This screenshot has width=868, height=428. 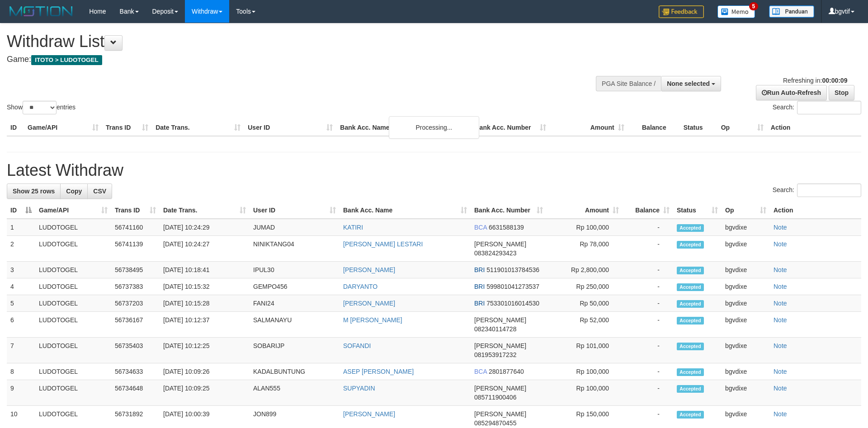 What do you see at coordinates (585, 287) in the screenshot?
I see `td: Rp 250,000` at bounding box center [585, 287].